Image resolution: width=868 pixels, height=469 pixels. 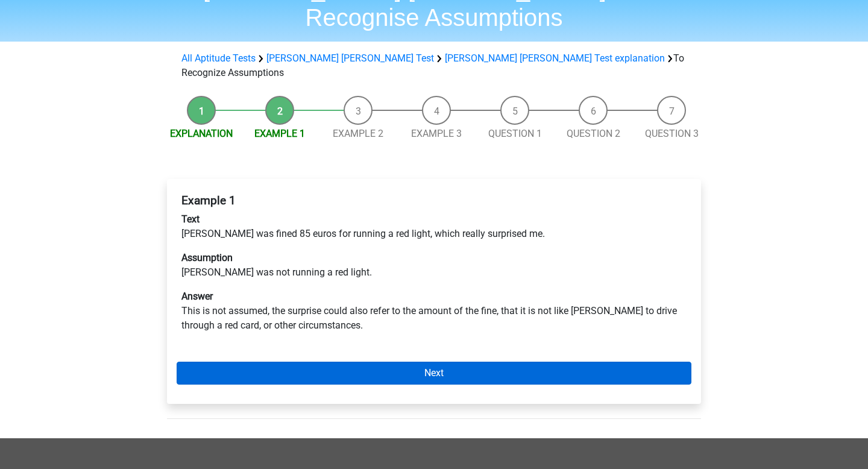 What do you see at coordinates (515, 133) in the screenshot?
I see `a: Question 1` at bounding box center [515, 133].